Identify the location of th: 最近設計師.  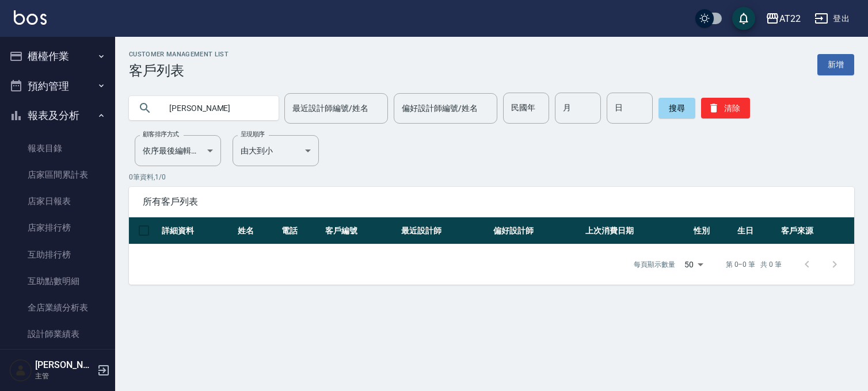
(445, 231).